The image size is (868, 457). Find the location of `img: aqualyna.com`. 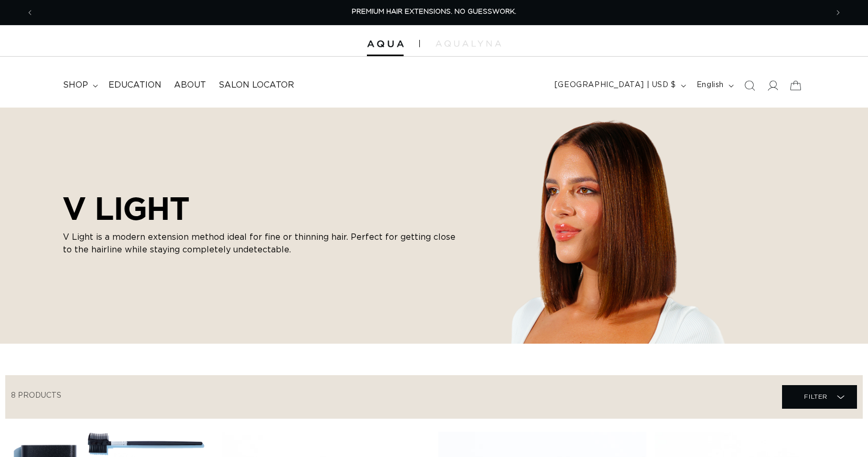

img: aqualyna.com is located at coordinates (468, 44).